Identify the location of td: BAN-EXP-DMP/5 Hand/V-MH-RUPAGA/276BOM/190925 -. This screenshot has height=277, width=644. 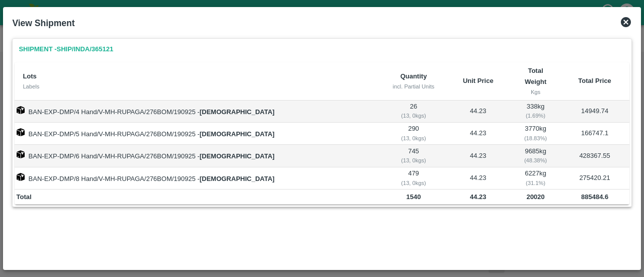
(198, 134).